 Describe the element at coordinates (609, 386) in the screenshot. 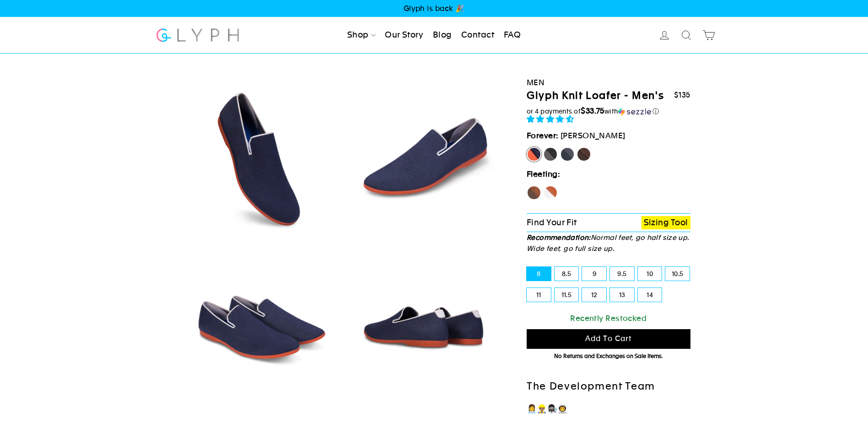

I see `h2: The Development Team` at that location.